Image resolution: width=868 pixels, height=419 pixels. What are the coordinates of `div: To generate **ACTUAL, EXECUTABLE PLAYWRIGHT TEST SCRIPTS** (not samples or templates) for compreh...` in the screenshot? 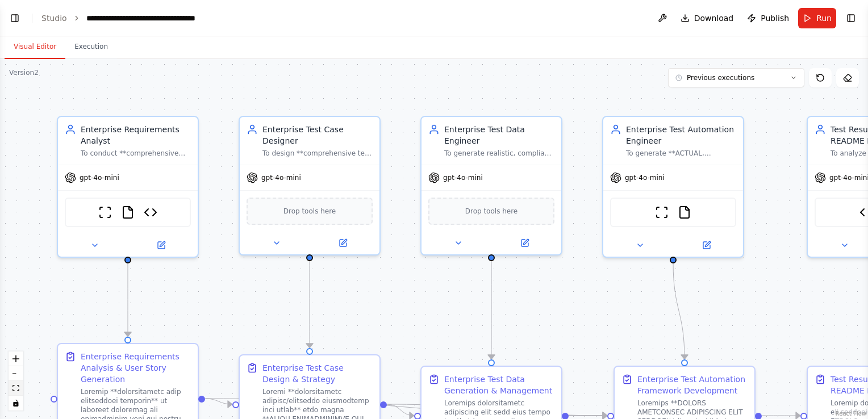 It's located at (681, 153).